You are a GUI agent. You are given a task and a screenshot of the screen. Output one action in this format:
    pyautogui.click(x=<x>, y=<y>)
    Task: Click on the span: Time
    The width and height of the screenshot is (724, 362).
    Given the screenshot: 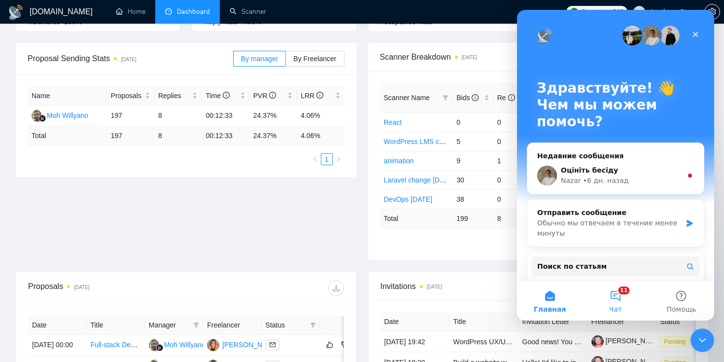 What is the action you would take?
    pyautogui.click(x=217, y=96)
    